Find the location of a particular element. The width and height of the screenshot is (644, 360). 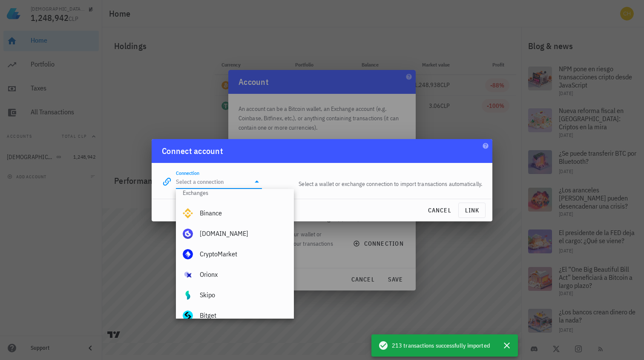

div: Exchanges is located at coordinates (235, 193).